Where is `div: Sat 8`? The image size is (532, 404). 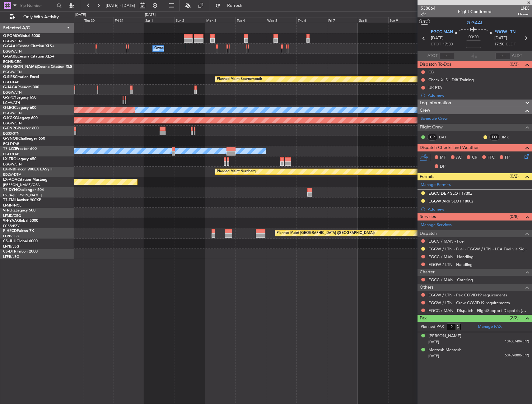 div: Sat 8 is located at coordinates (373, 20).